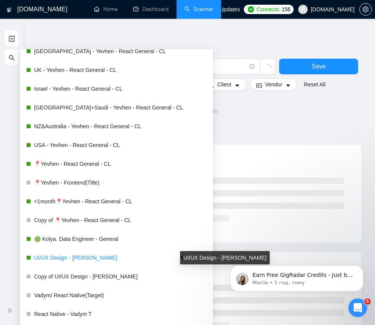 This screenshot has height=325, width=375. What do you see at coordinates (11, 38) in the screenshot?
I see `li: New Scanner` at bounding box center [11, 38].